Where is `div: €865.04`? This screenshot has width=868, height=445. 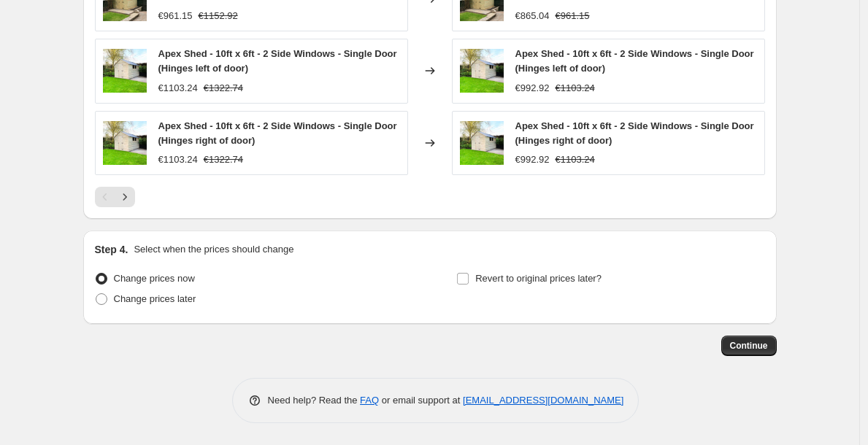 div: €865.04 is located at coordinates (532, 16).